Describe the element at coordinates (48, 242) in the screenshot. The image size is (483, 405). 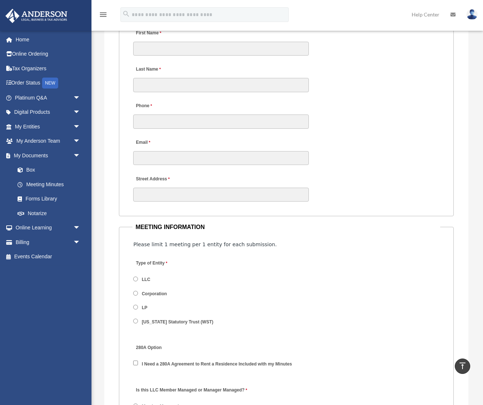
I see `a: Billingarrow_drop_down` at that location.